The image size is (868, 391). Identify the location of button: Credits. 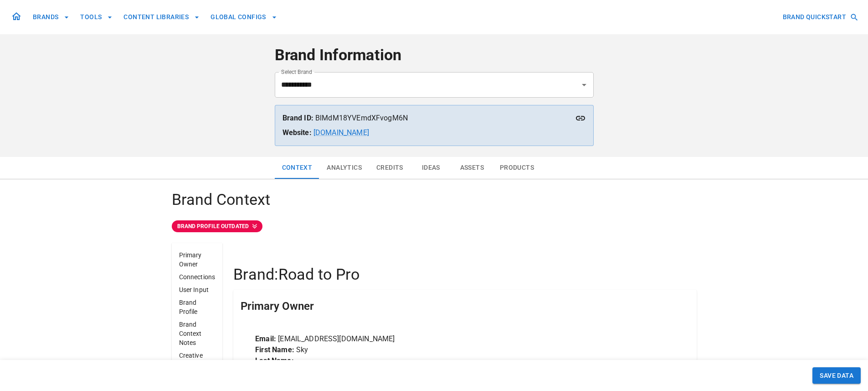
(389, 168).